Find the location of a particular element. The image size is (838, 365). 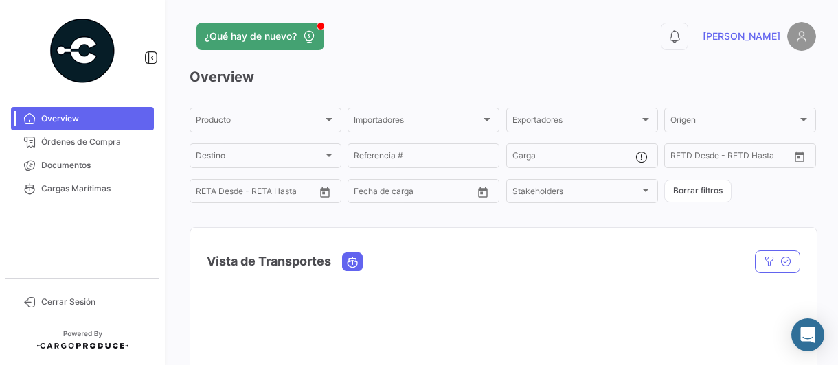

span: Stakeholders is located at coordinates (575, 194).